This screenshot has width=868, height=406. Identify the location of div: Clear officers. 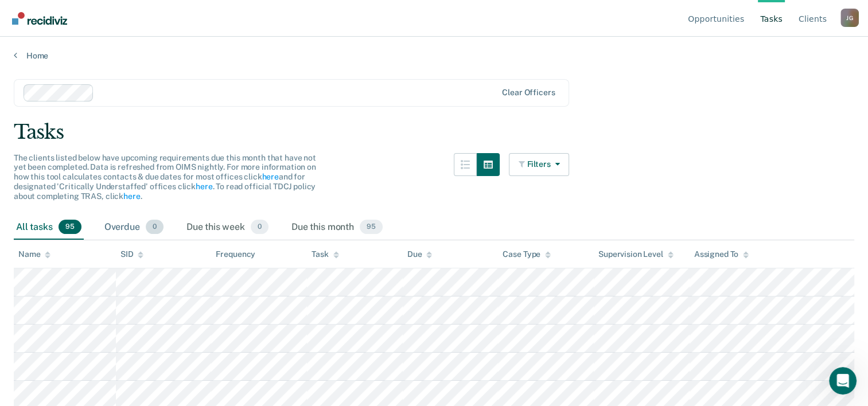
(528, 92).